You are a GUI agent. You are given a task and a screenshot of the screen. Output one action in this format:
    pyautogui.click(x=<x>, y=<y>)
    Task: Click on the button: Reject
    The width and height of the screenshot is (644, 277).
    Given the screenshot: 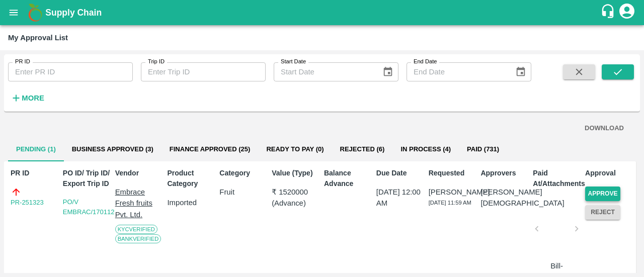 What is the action you would take?
    pyautogui.click(x=602, y=212)
    